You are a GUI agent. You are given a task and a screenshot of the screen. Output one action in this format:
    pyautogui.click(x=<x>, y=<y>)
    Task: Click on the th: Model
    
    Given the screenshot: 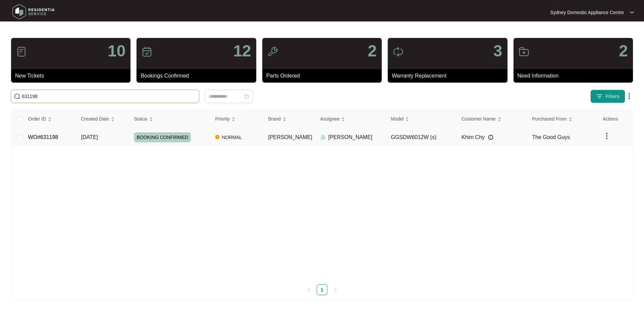 What is the action you would take?
    pyautogui.click(x=421, y=119)
    